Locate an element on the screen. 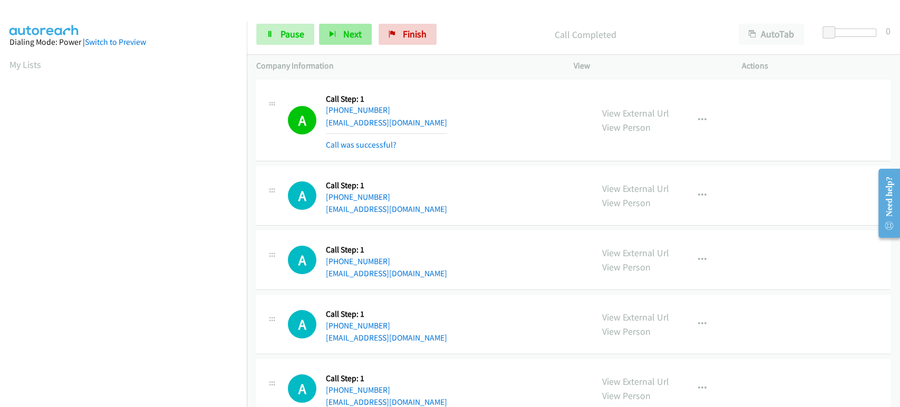 Image resolution: width=900 pixels, height=407 pixels. span: Finish is located at coordinates (415, 34).